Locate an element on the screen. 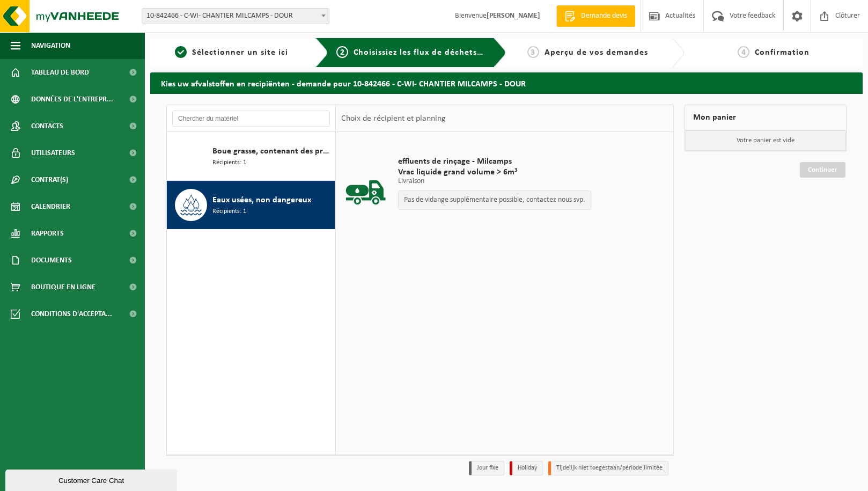 Image resolution: width=868 pixels, height=491 pixels. span: Navigation is located at coordinates (50, 46).